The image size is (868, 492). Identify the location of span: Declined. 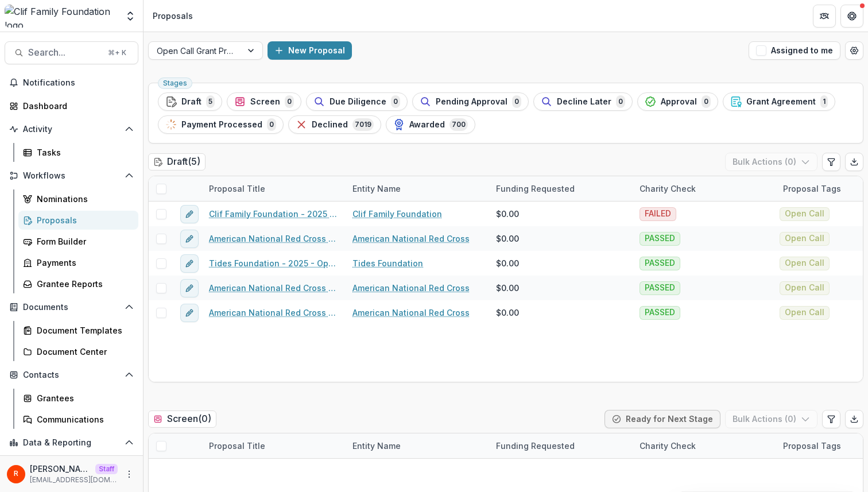
(329, 125).